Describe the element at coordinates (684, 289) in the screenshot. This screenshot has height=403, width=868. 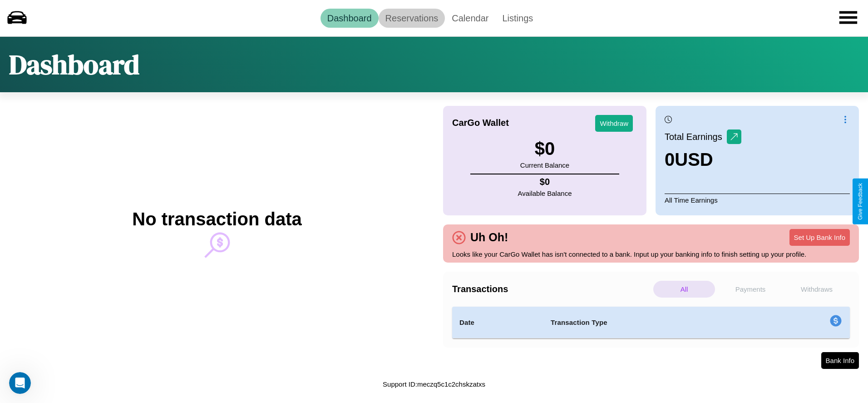
I see `p: All` at that location.